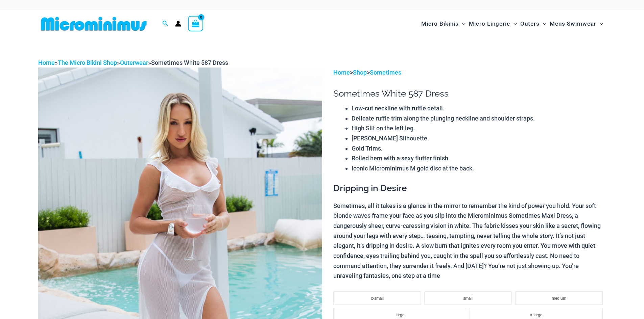 The width and height of the screenshot is (644, 319). I want to click on li: Iconic Microminimus M gold disc at the back., so click(479, 168).